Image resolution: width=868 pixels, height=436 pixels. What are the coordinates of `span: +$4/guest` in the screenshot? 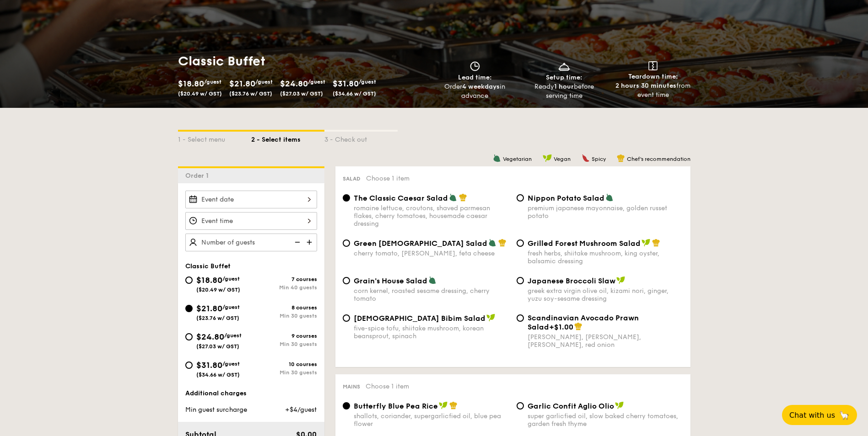 It's located at (300, 410).